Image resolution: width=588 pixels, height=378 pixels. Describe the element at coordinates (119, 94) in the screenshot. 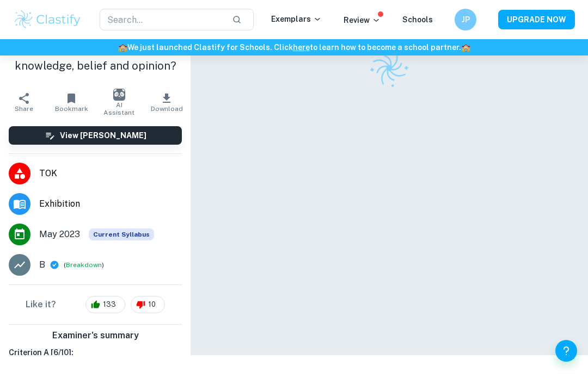

I see `img: AI Assistant` at that location.